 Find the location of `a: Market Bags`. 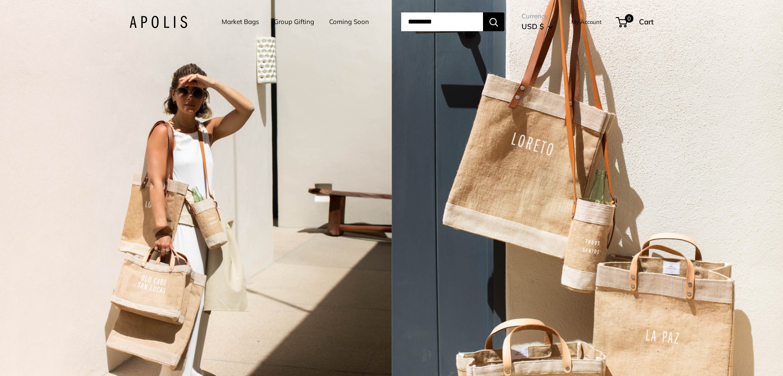

a: Market Bags is located at coordinates (240, 22).